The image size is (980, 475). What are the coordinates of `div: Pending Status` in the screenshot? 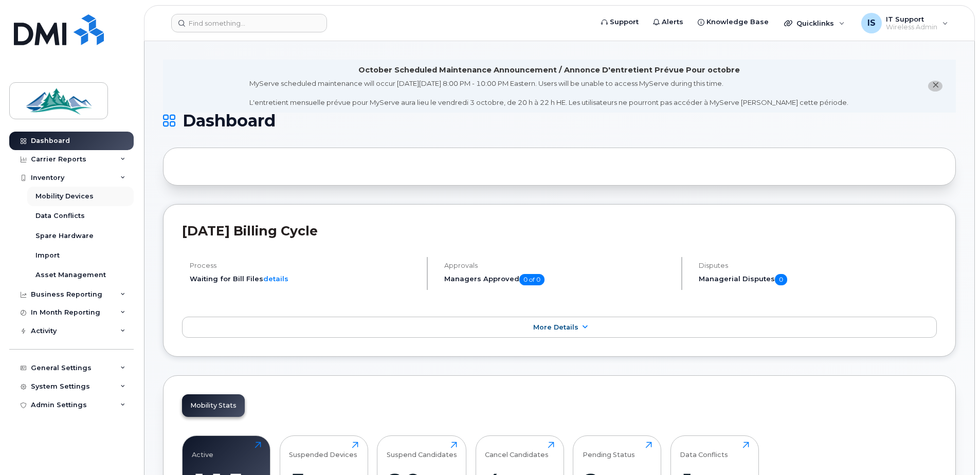 It's located at (609, 450).